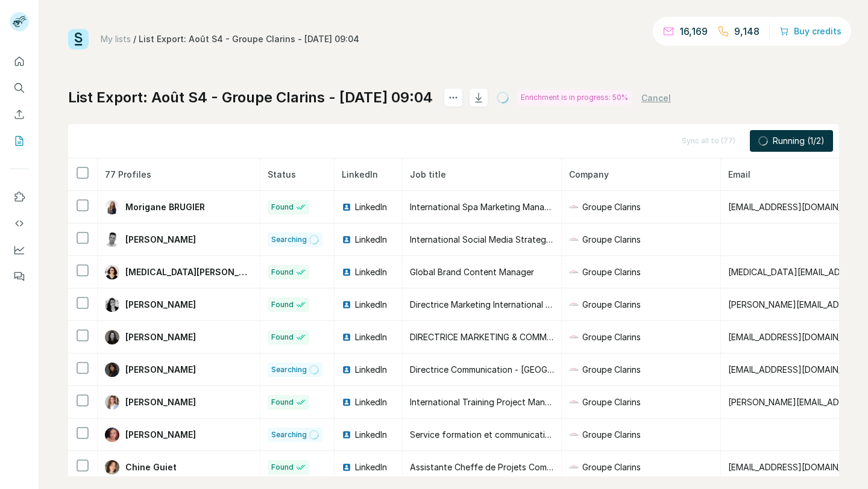  Describe the element at coordinates (20, 62) in the screenshot. I see `button: Quick start` at that location.